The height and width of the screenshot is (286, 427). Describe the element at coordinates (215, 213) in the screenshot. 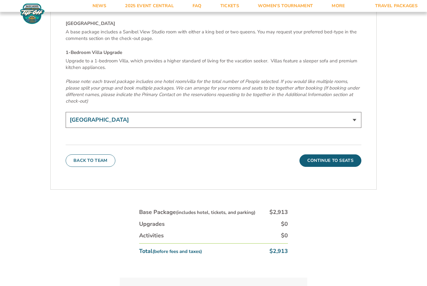

I see `small: (includes hotel, tickets, and parking)` at that location.